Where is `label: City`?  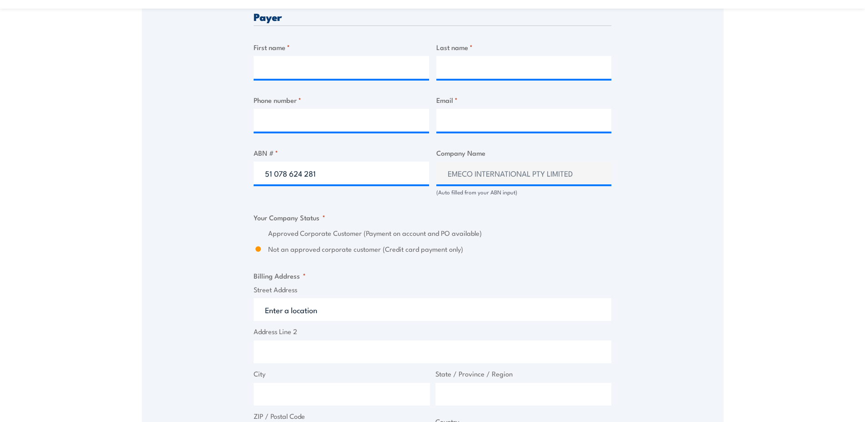 label: City is located at coordinates (342, 373).